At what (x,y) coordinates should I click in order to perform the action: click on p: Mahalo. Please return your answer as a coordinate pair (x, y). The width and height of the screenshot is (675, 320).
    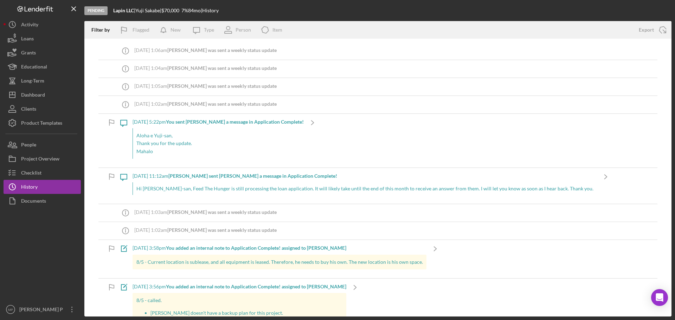
    Looking at the image, I should click on (218, 152).